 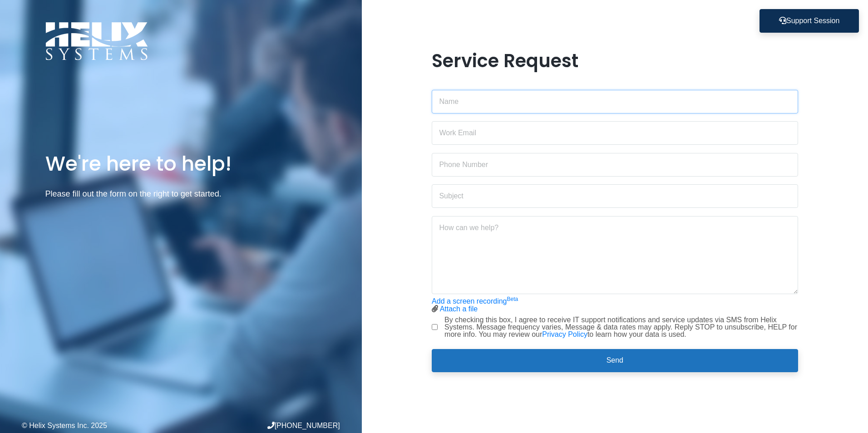 I want to click on img: Logo, so click(x=97, y=41).